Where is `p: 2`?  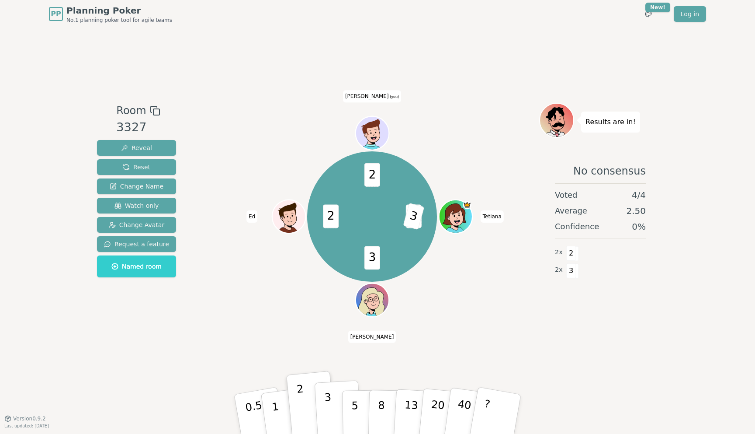
p: 2 is located at coordinates (302, 406).